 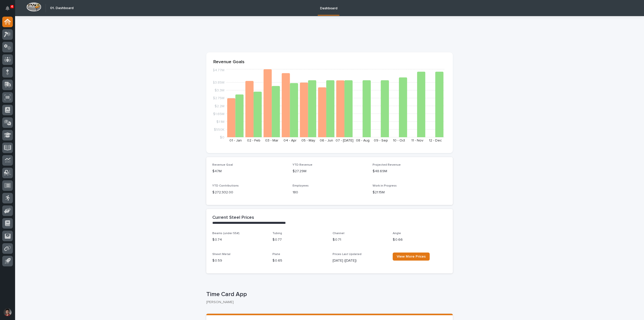 What do you see at coordinates (308, 140) in the screenshot?
I see `text: 05 - May` at bounding box center [308, 140].